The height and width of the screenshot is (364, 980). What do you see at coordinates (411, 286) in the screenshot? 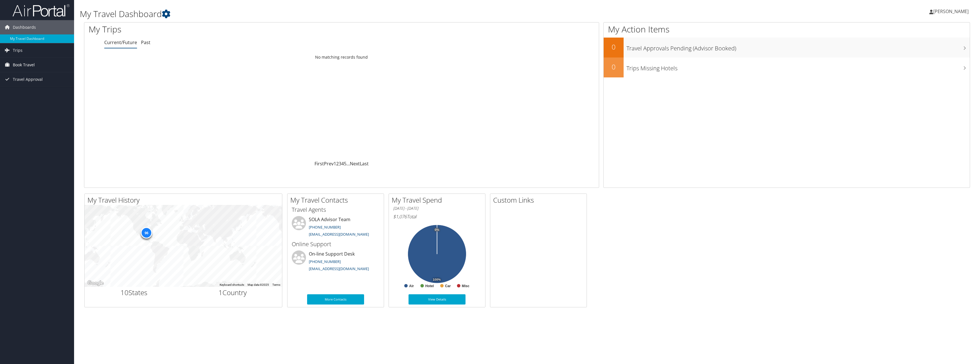
I see `text: Air` at bounding box center [411, 286].